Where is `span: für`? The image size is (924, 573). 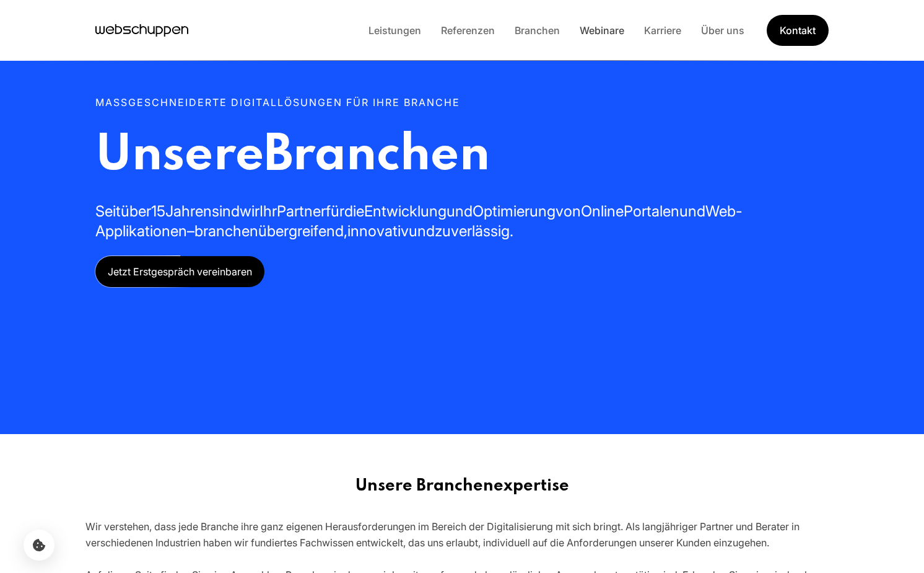 span: für is located at coordinates (335, 211).